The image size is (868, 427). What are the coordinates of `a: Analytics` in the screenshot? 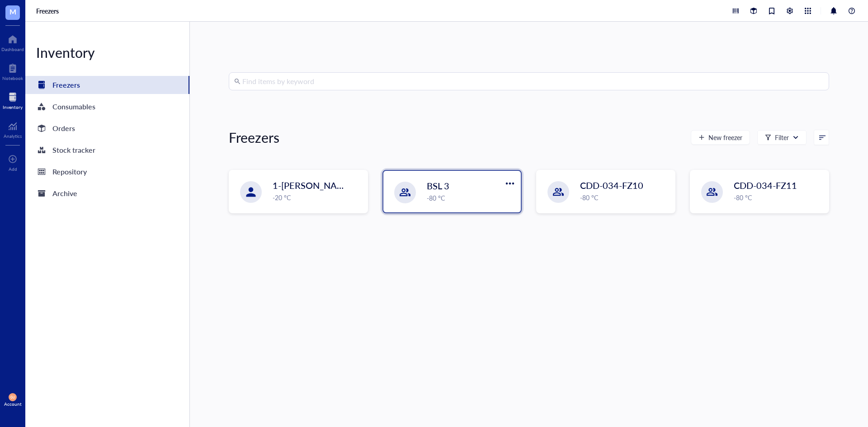 It's located at (13, 129).